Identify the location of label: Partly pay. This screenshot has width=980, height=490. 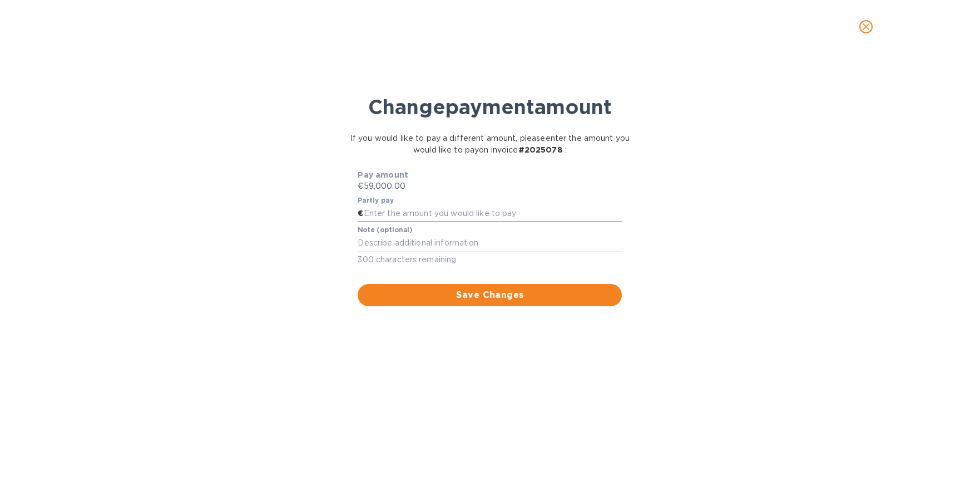
(376, 201).